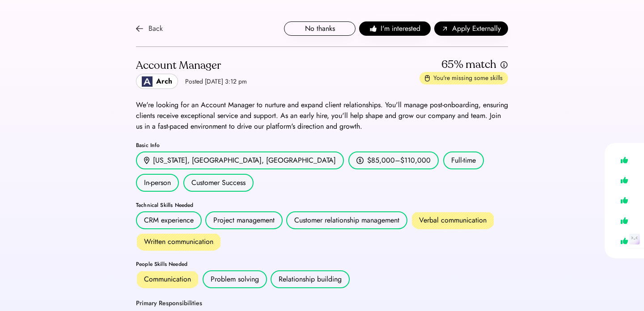 This screenshot has width=644, height=311. What do you see at coordinates (400, 29) in the screenshot?
I see `span: I'm interested` at bounding box center [400, 29].